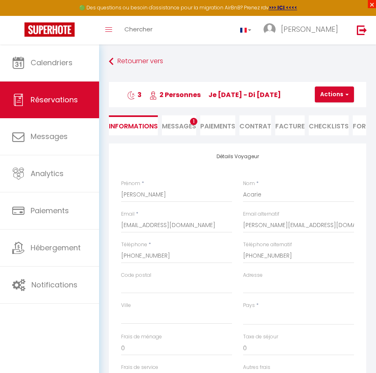 This screenshot has height=373, width=376. I want to click on label: Frais de ménage, so click(142, 337).